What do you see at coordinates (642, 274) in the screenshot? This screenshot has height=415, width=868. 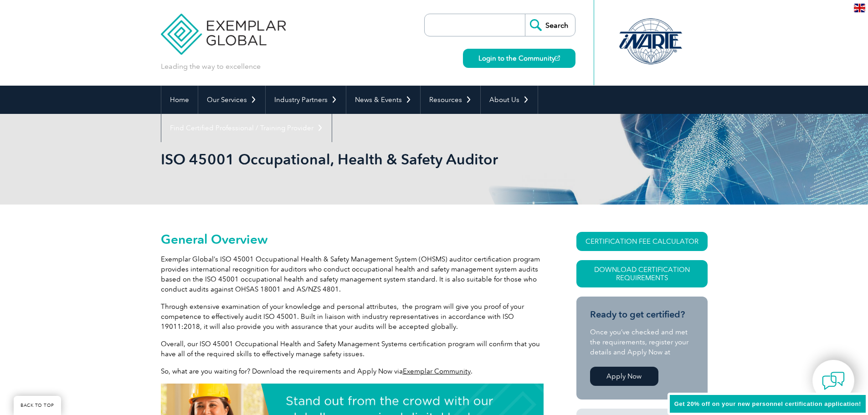 I see `a: Download Certification Requirements` at bounding box center [642, 274].